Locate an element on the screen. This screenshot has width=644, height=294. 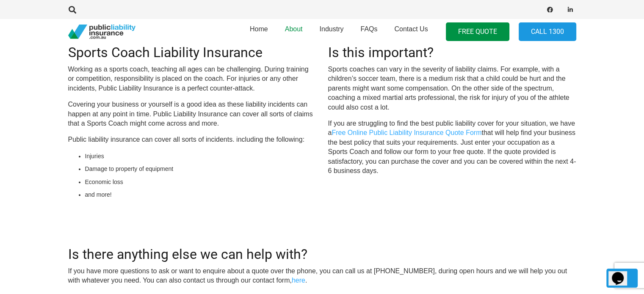
h2: Is this important? is located at coordinates (452, 53).